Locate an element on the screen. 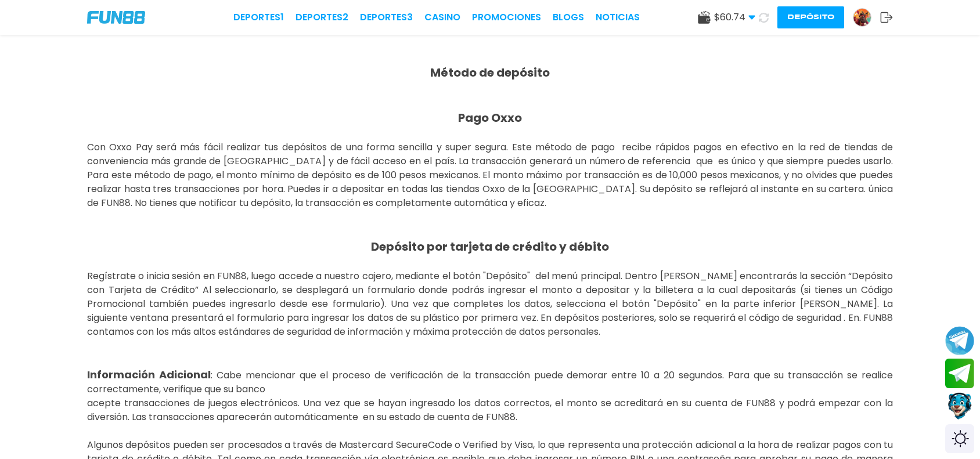 Image resolution: width=980 pixels, height=459 pixels. a: BLOGS is located at coordinates (568, 17).